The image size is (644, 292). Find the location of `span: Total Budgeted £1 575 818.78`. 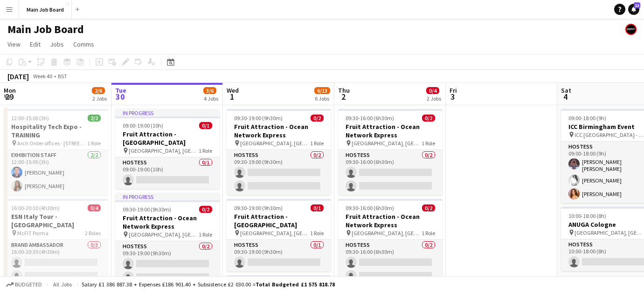

span: Total Budgeted £1 575 818.78 is located at coordinates (295, 284).